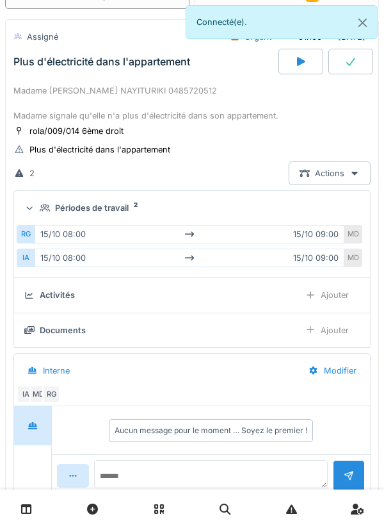 The image size is (384, 528). What do you see at coordinates (32, 173) in the screenshot?
I see `div: 2` at bounding box center [32, 173].